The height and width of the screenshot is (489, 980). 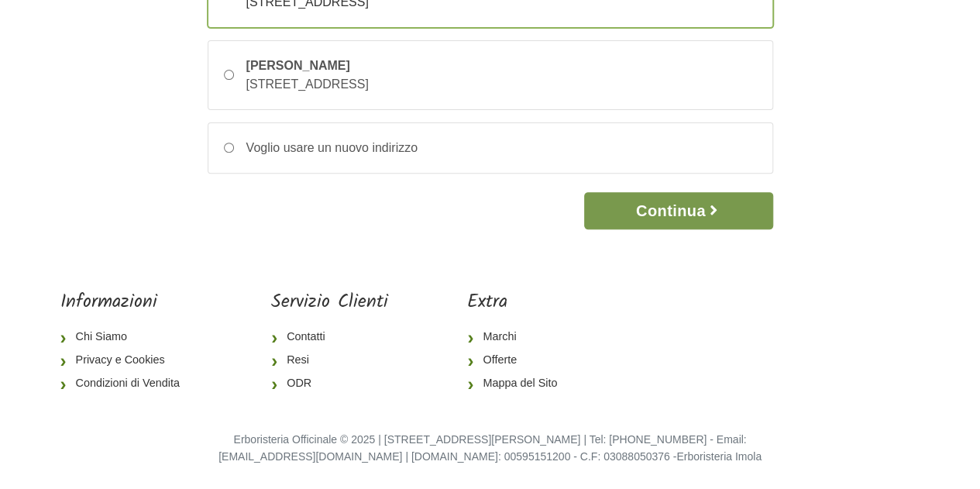 I want to click on a: Marchi, so click(x=519, y=337).